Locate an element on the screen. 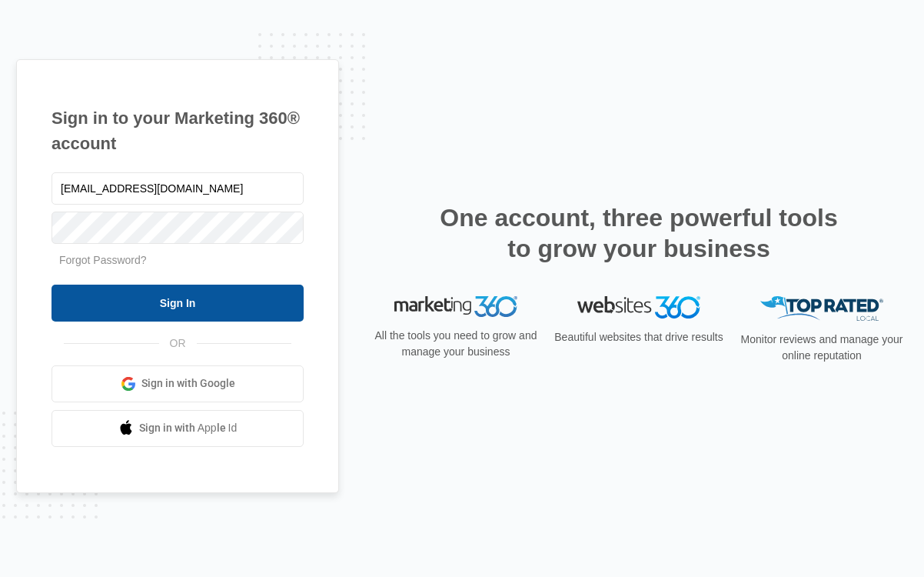 The image size is (924, 577). a: Sign in with Google is located at coordinates (178, 384).